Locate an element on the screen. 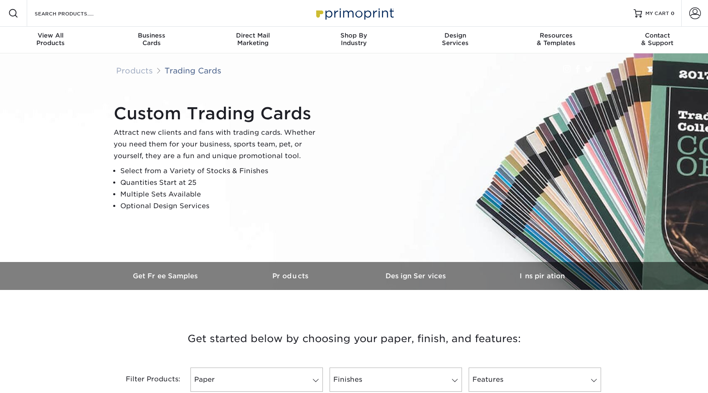 The width and height of the screenshot is (708, 393). h3: Get Free Samples is located at coordinates (166, 276).